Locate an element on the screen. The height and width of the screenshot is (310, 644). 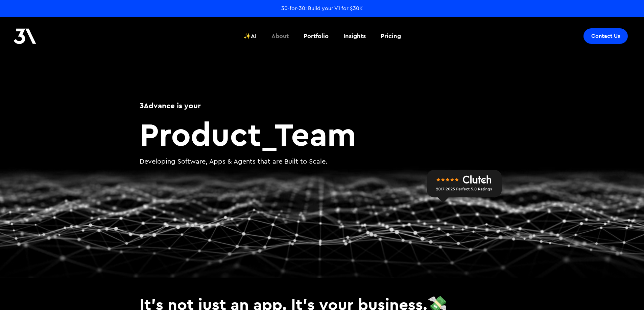
a: Insights is located at coordinates (355, 36).